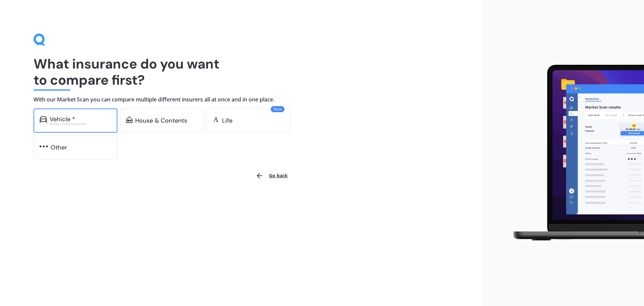  I want to click on h1: What insurance do you want to compare first?, so click(241, 72).